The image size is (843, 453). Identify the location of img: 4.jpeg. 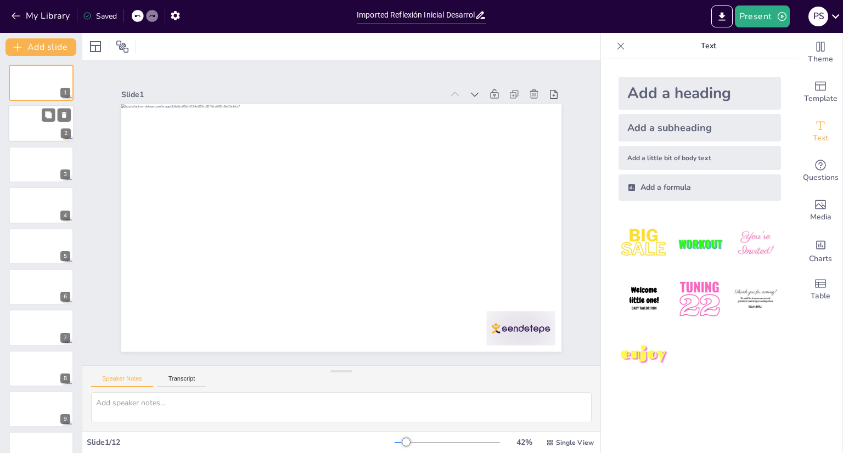
(643, 299).